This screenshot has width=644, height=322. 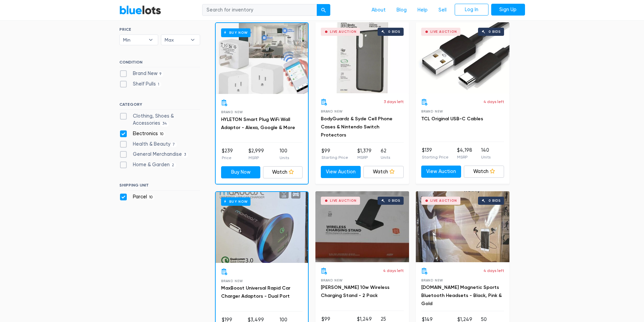 What do you see at coordinates (386, 154) in the screenshot?
I see `li: 62` at bounding box center [386, 154].